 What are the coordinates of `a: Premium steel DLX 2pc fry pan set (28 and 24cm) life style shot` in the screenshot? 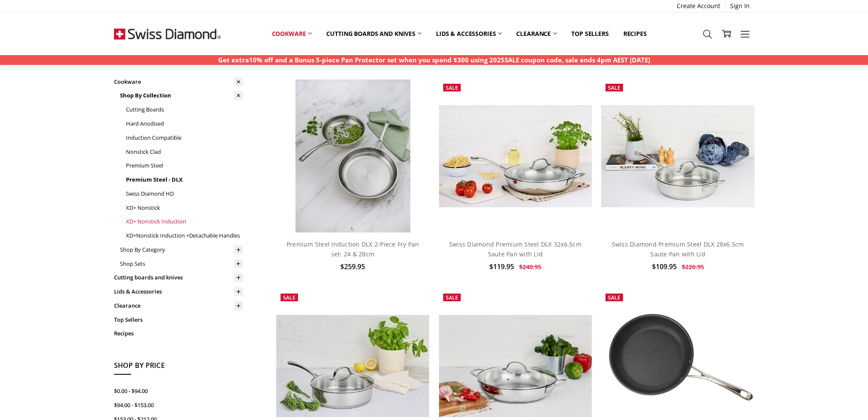 It's located at (353, 156).